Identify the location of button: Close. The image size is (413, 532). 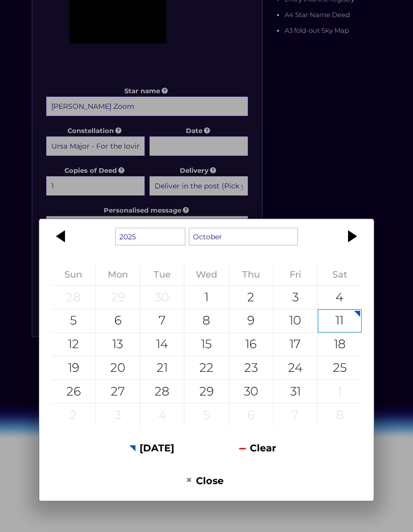
(205, 480).